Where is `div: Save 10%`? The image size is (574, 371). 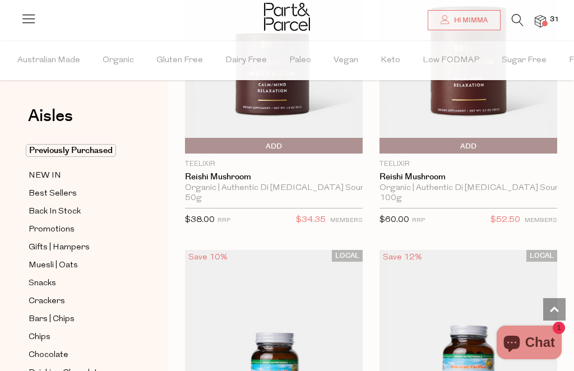
div: Save 10% is located at coordinates (208, 257).